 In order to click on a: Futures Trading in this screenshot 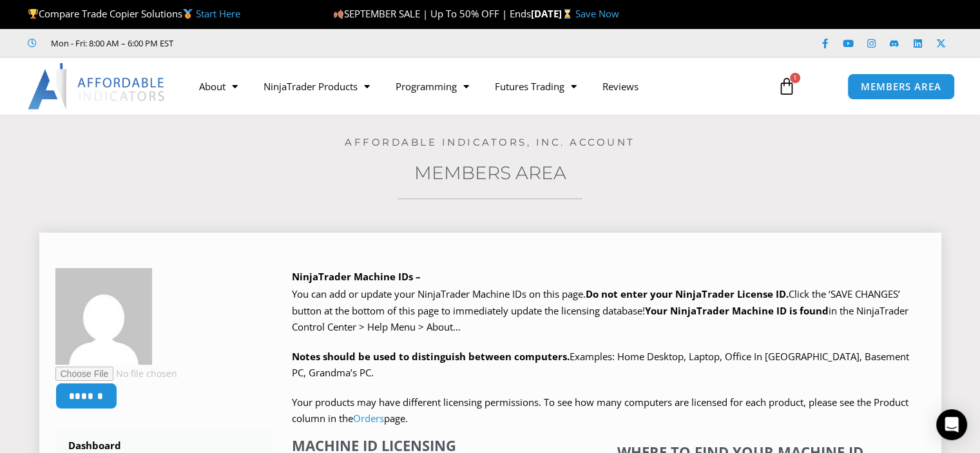, I will do `click(535, 86)`.